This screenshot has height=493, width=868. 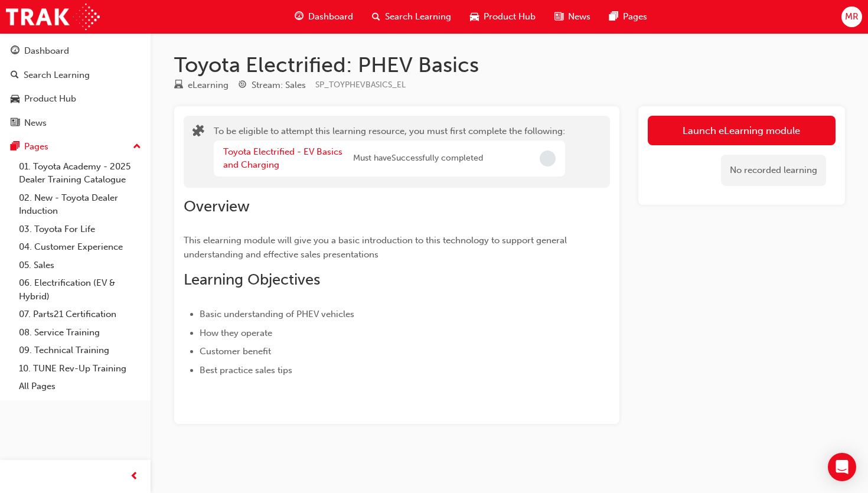 What do you see at coordinates (80, 350) in the screenshot?
I see `a: 09. Technical Training` at bounding box center [80, 350].